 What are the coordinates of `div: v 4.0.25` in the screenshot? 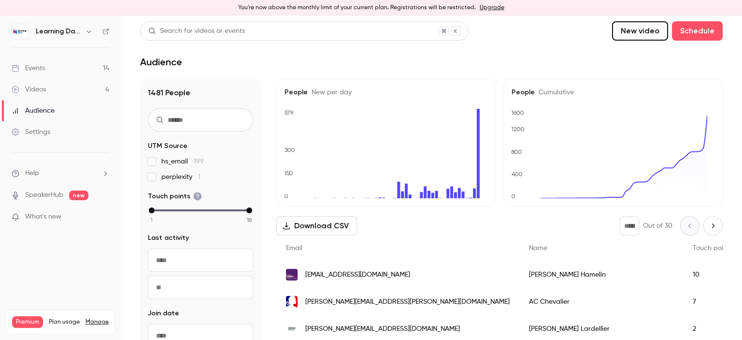 It's located at (37, 19).